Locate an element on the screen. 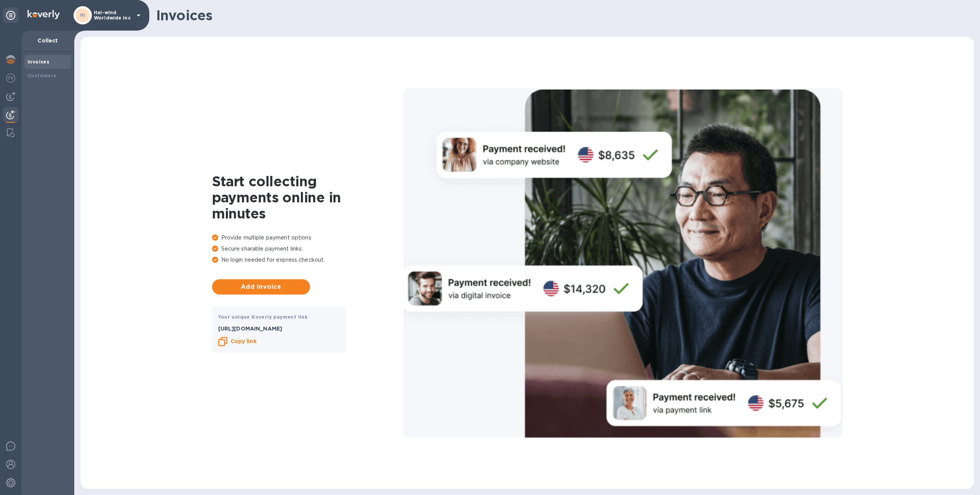 The height and width of the screenshot is (495, 980). img: Logo is located at coordinates (43, 14).